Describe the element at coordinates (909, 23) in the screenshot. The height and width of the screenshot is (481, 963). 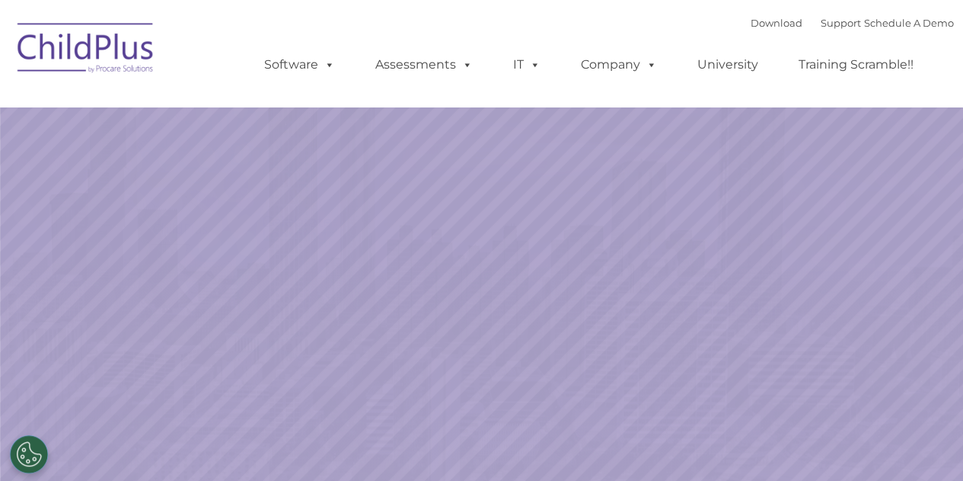
I see `a: Schedule A Demo` at that location.